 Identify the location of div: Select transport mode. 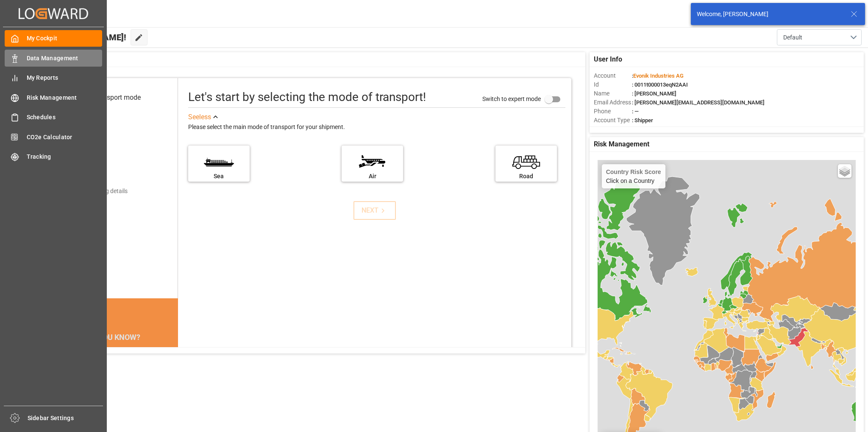
(108, 98).